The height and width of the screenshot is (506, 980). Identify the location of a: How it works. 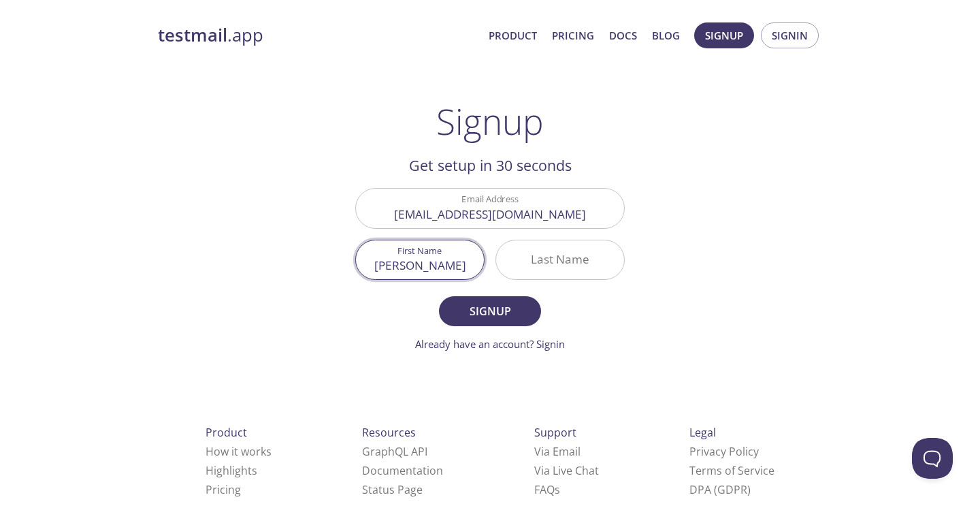
(238, 451).